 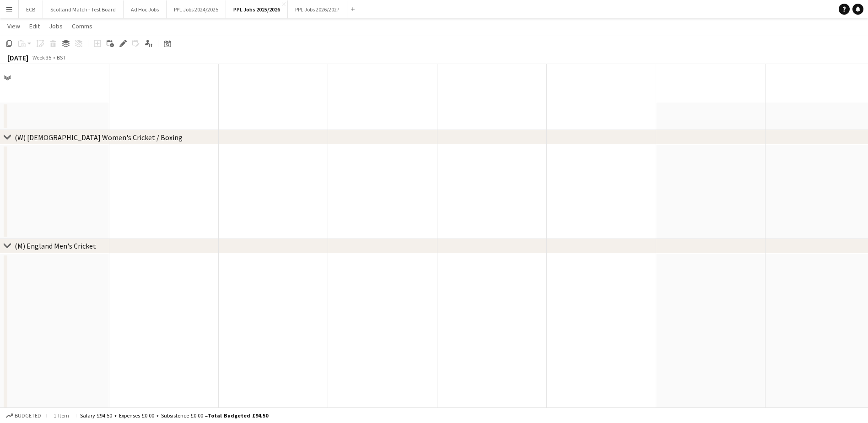 I want to click on button: PPL Jobs 2024/2025, so click(x=197, y=9).